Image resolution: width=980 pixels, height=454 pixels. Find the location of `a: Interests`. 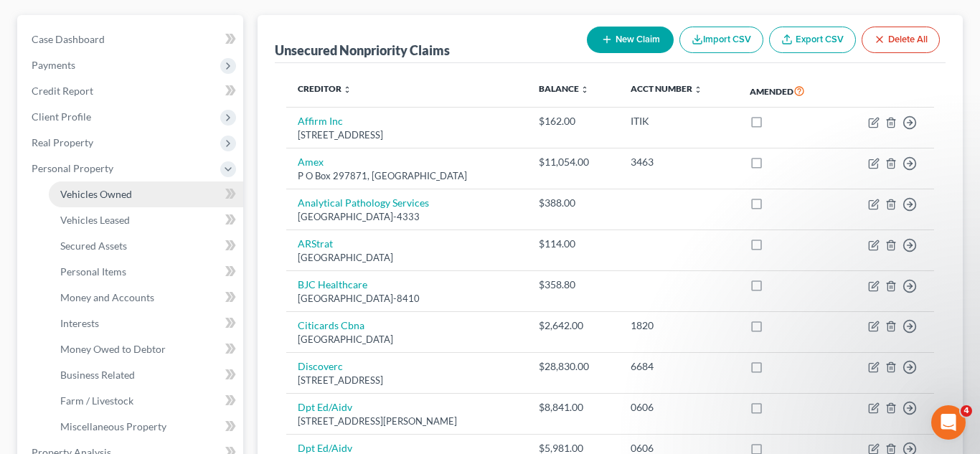

a: Interests is located at coordinates (145, 323).